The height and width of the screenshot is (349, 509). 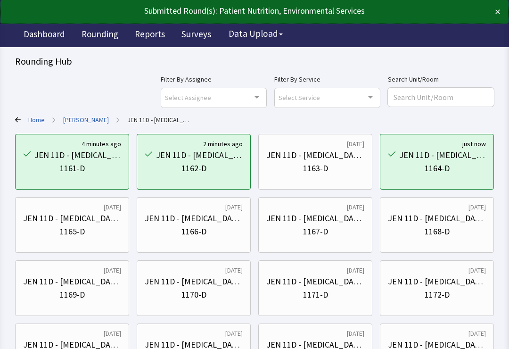 What do you see at coordinates (214, 79) in the screenshot?
I see `label: Filter By Assignee` at bounding box center [214, 79].